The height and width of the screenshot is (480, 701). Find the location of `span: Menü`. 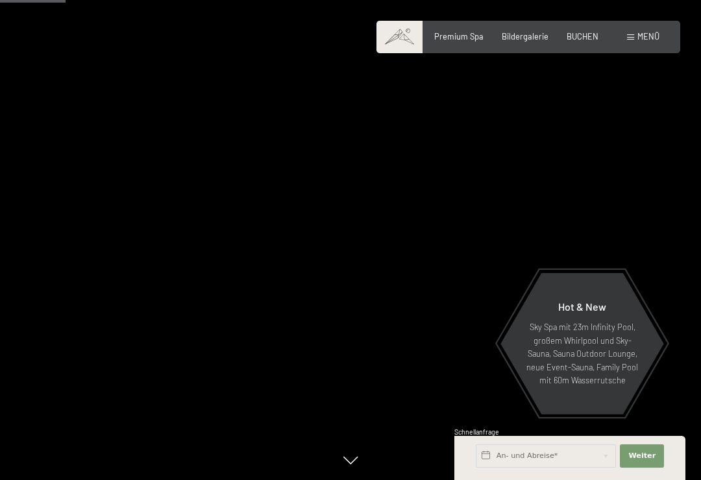

span: Menü is located at coordinates (648, 36).